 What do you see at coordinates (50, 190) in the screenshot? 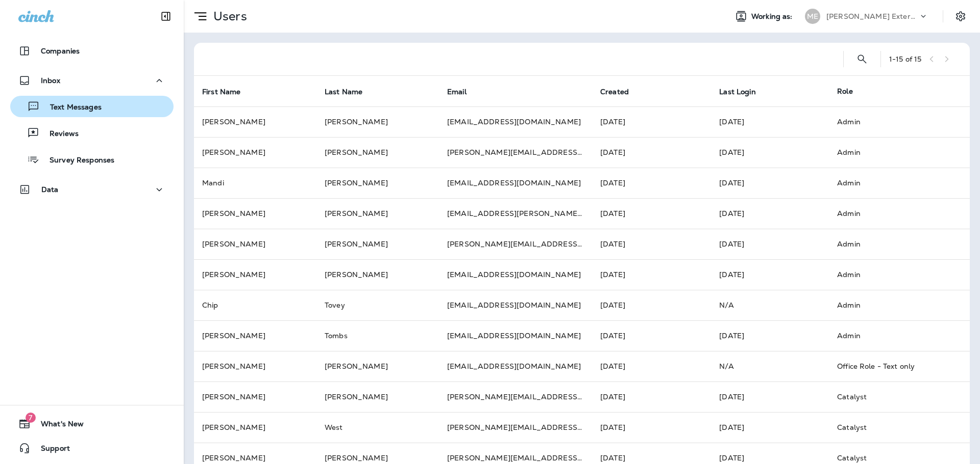
I see `p: Data` at bounding box center [50, 190].